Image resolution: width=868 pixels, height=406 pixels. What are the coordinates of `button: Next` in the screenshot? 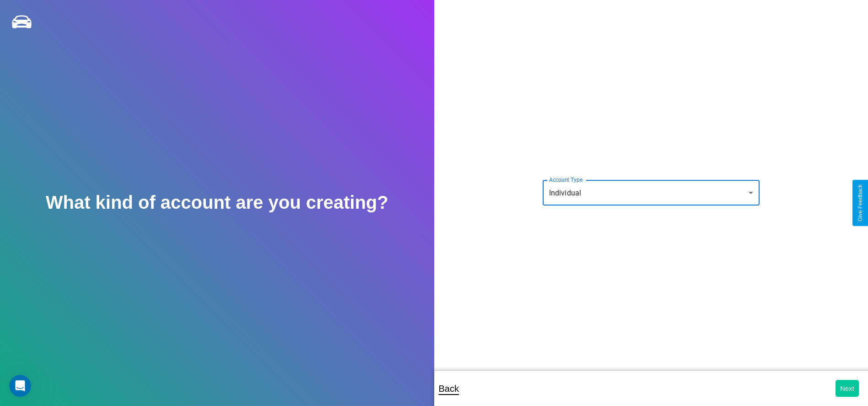 It's located at (847, 388).